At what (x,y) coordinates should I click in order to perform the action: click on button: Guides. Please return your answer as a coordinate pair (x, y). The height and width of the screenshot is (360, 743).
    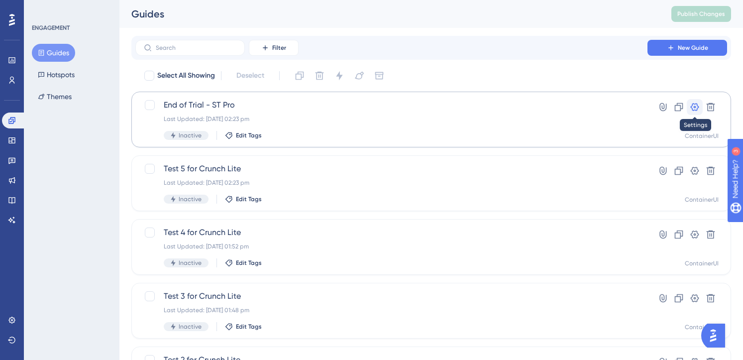
    Looking at the image, I should click on (53, 53).